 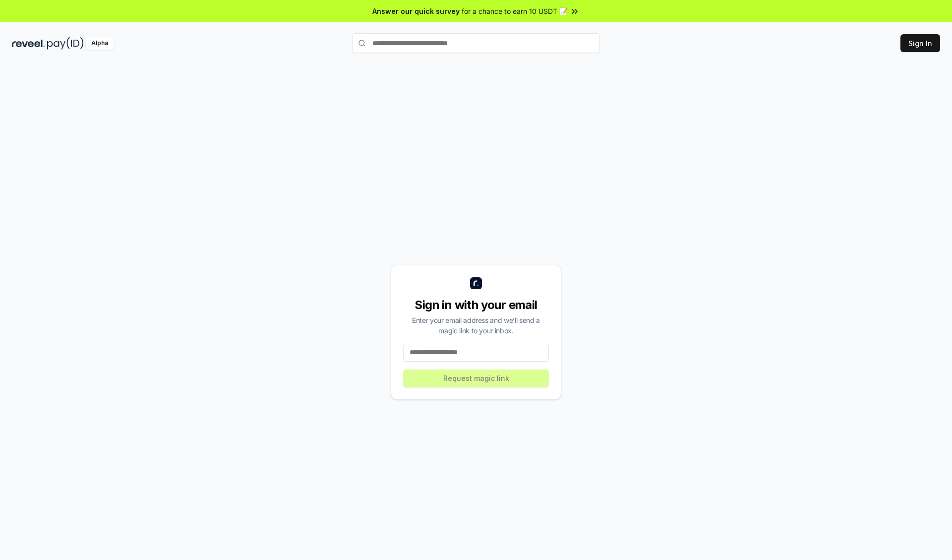 What do you see at coordinates (476, 326) in the screenshot?
I see `div: Enter your email address and we’ll send a magic link to your inbox.` at bounding box center [476, 326].